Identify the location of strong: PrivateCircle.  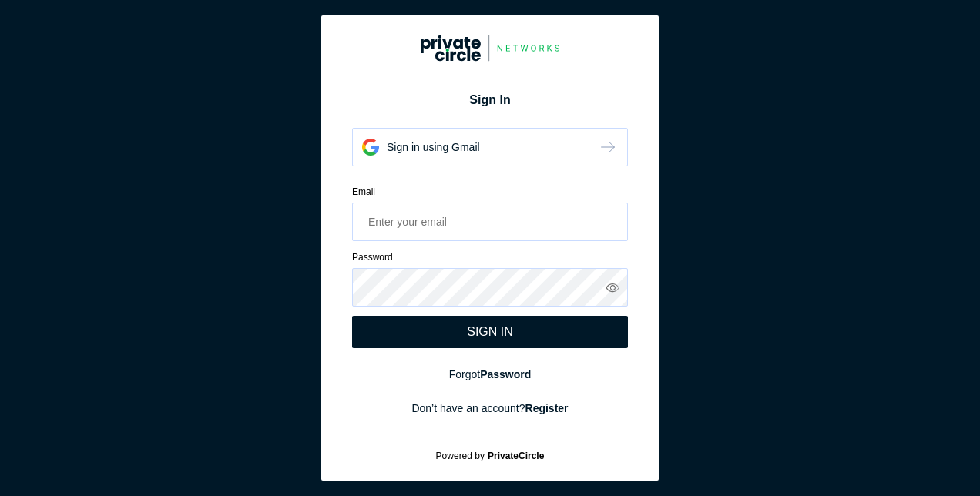
(516, 456).